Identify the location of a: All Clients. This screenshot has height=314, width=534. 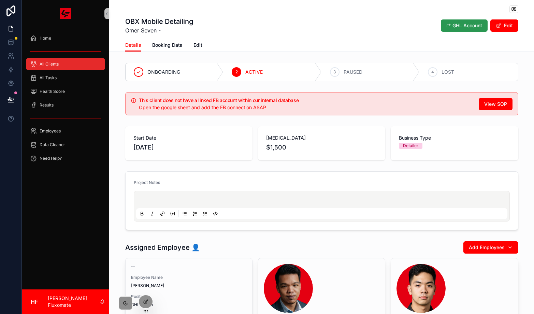
(66, 64).